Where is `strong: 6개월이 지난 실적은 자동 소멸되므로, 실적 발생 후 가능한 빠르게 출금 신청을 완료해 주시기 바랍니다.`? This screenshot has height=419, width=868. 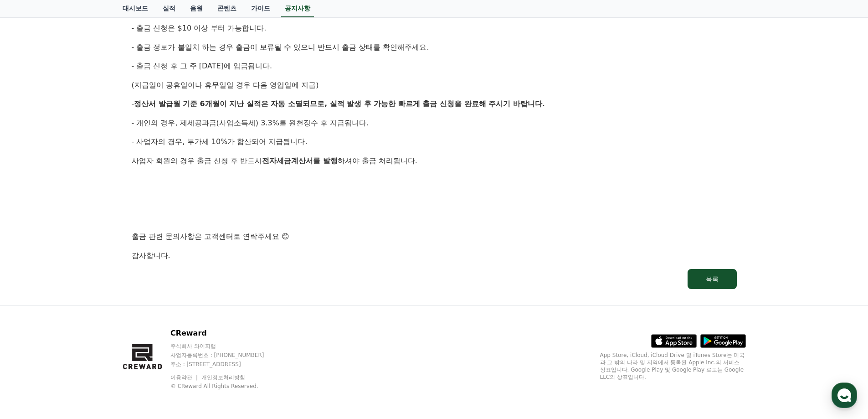
strong: 6개월이 지난 실적은 자동 소멸되므로, 실적 발생 후 가능한 빠르게 출금 신청을 완료해 주시기 바랍니다. is located at coordinates (373, 104).